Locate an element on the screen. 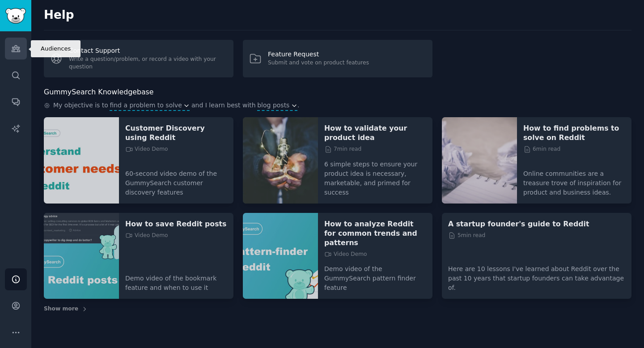 Image resolution: width=644 pixels, height=348 pixels. p: Customer Discovery using Reddit is located at coordinates (176, 133).